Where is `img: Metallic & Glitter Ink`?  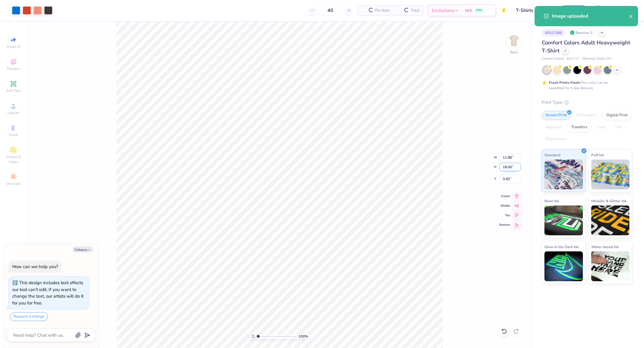 img: Metallic & Glitter Ink is located at coordinates (610, 220).